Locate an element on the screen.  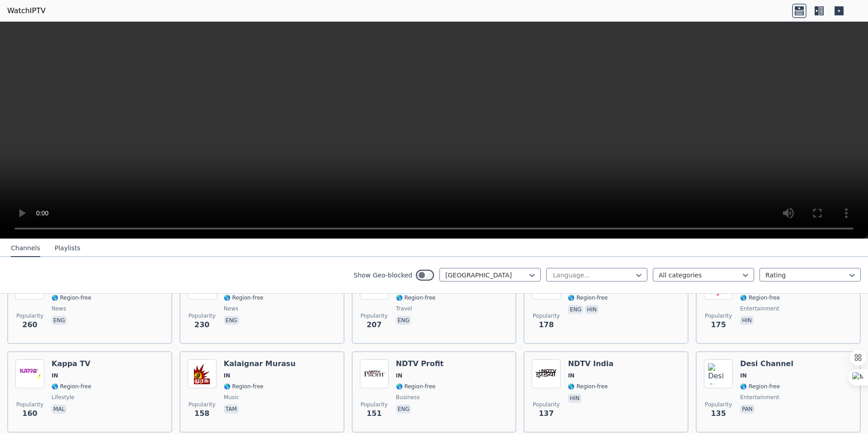
p: mal is located at coordinates (59, 409).